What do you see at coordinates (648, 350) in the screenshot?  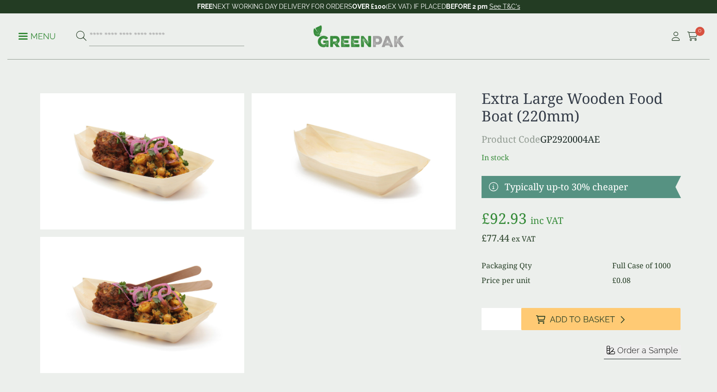 I see `span: Order a Sample` at bounding box center [648, 350].